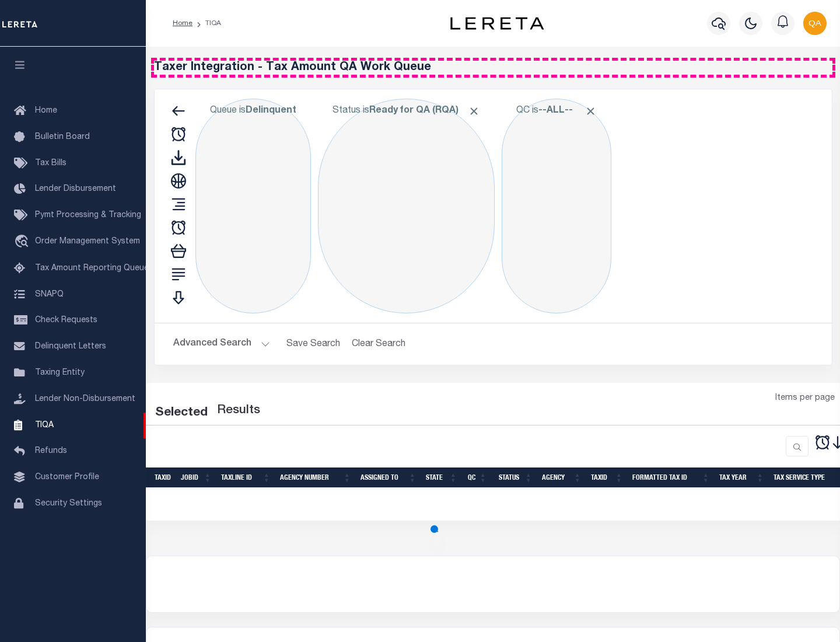 The width and height of the screenshot is (840, 642). What do you see at coordinates (196, 478) in the screenshot?
I see `th: JobID` at bounding box center [196, 478].